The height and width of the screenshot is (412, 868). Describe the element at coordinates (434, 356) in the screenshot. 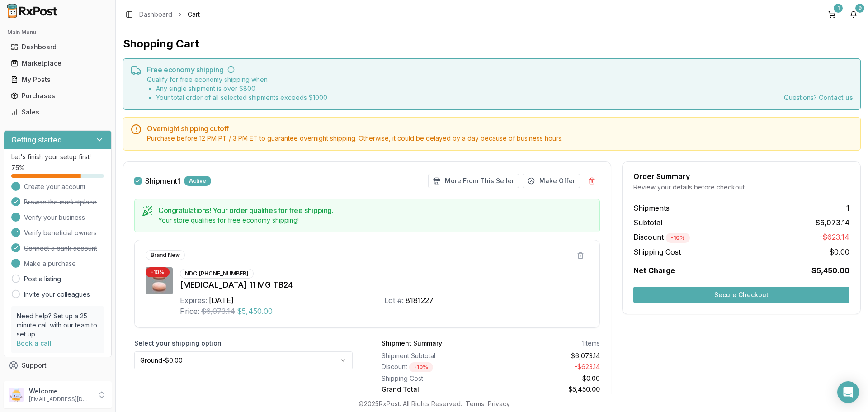

I see `div: Shipment Subtotal` at that location.